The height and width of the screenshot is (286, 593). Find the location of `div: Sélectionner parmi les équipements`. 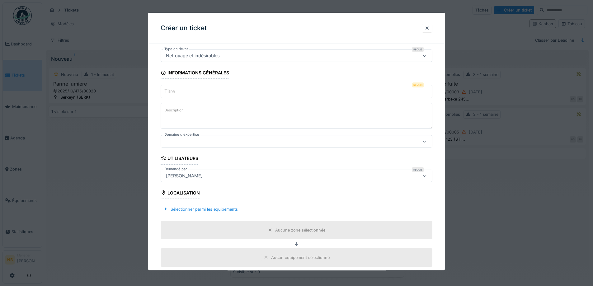

div: Sélectionner parmi les équipements is located at coordinates (200, 209).